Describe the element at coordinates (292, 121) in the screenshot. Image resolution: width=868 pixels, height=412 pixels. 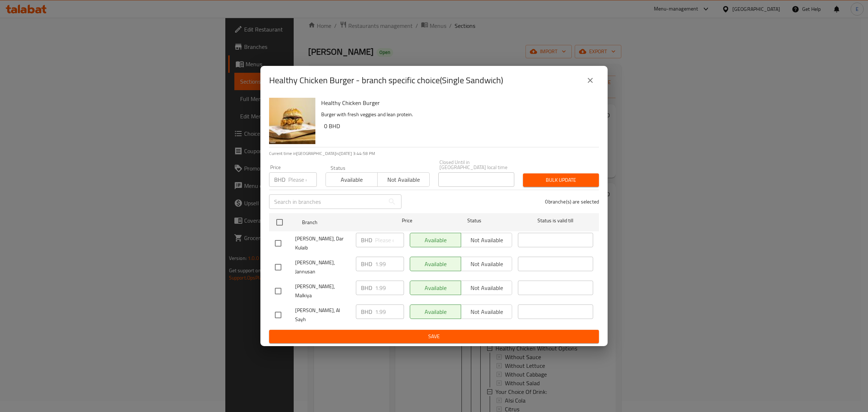
I see `img: Healthy Chicken Burger` at that location.